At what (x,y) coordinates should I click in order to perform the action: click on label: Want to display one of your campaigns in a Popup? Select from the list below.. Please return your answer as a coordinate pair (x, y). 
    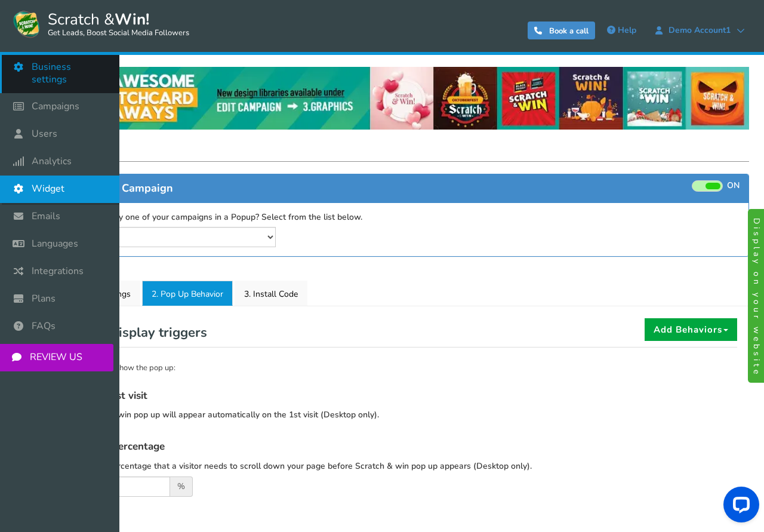
    Looking at the image, I should click on (400, 218).